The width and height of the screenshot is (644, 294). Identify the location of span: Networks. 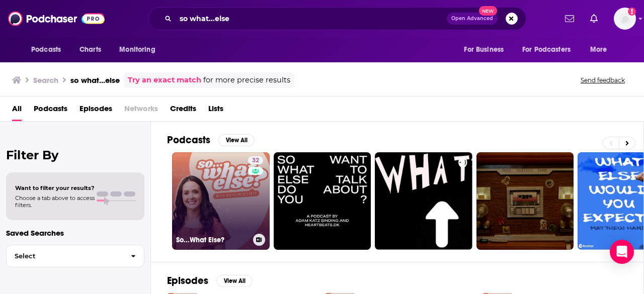
(141, 110).